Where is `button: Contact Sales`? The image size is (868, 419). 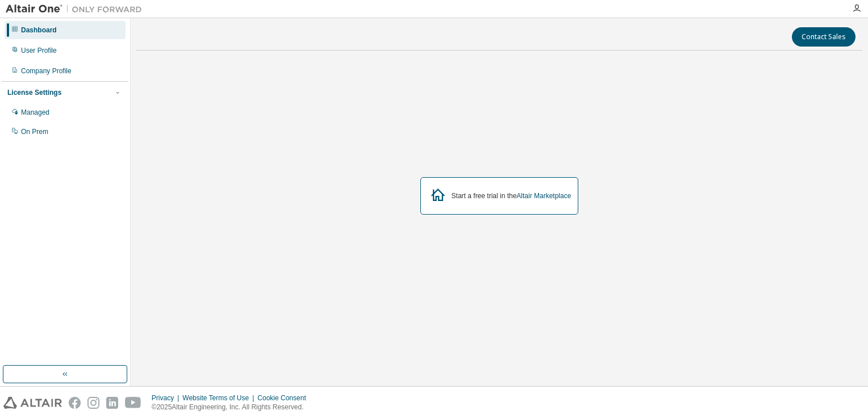 button: Contact Sales is located at coordinates (824, 37).